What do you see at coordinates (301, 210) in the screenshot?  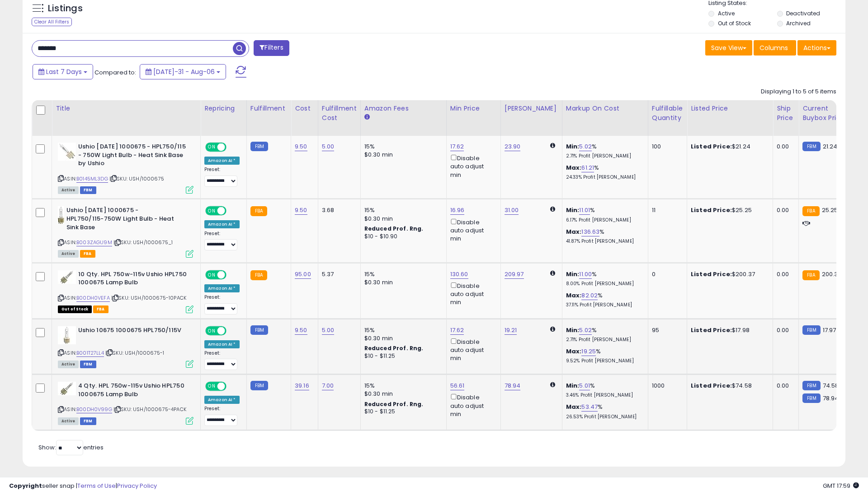 I see `a: 9.50` at bounding box center [301, 210].